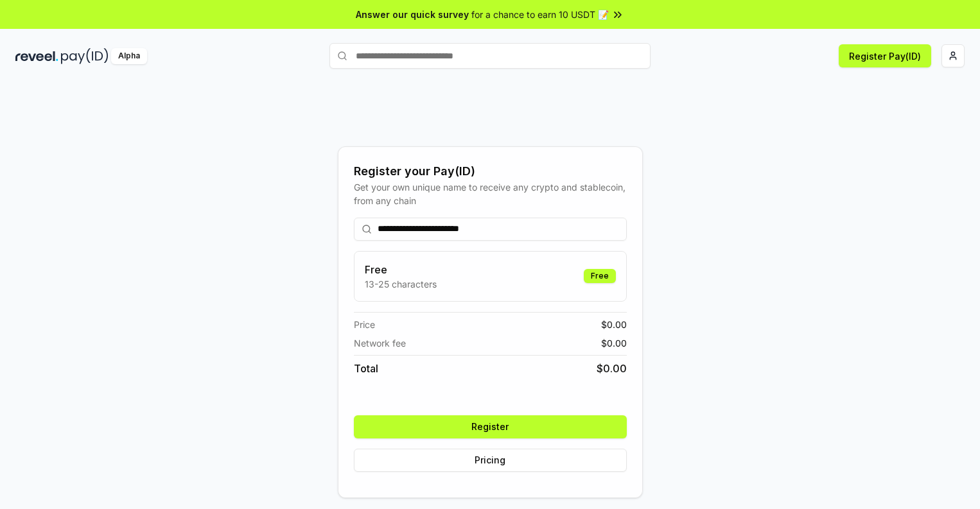  Describe the element at coordinates (540, 14) in the screenshot. I see `span: for a chance to earn 10 USDT 📝` at that location.